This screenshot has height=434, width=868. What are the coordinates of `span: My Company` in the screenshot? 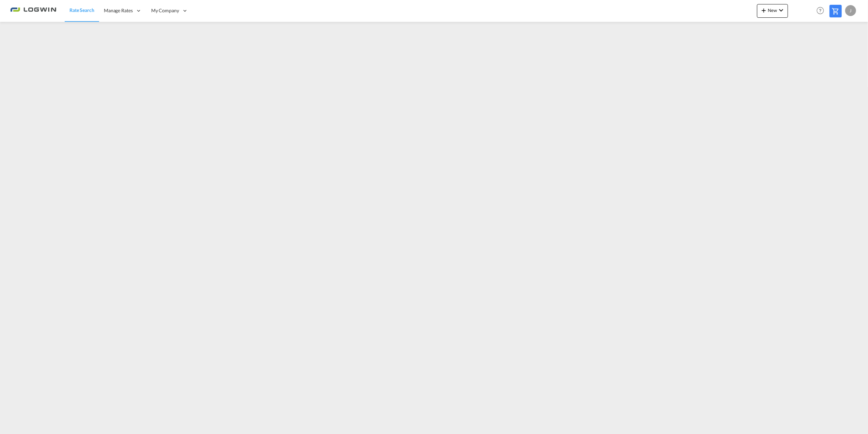 It's located at (165, 11).